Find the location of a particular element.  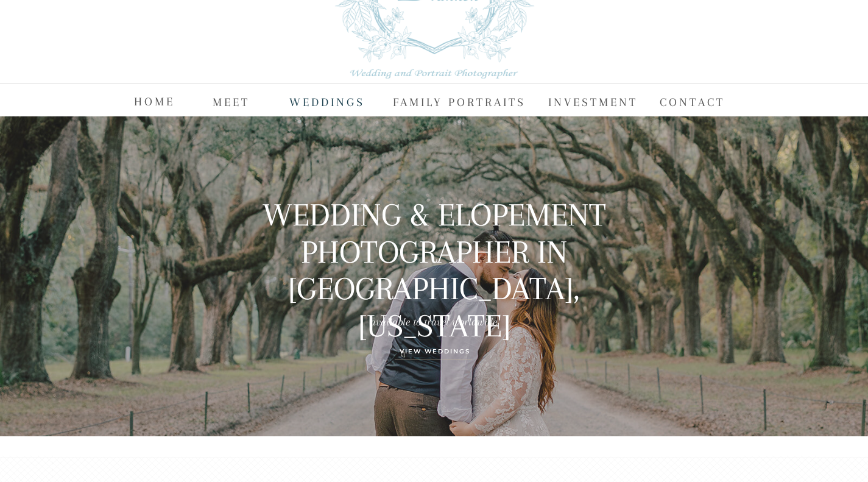

nav: Investment is located at coordinates (594, 101).